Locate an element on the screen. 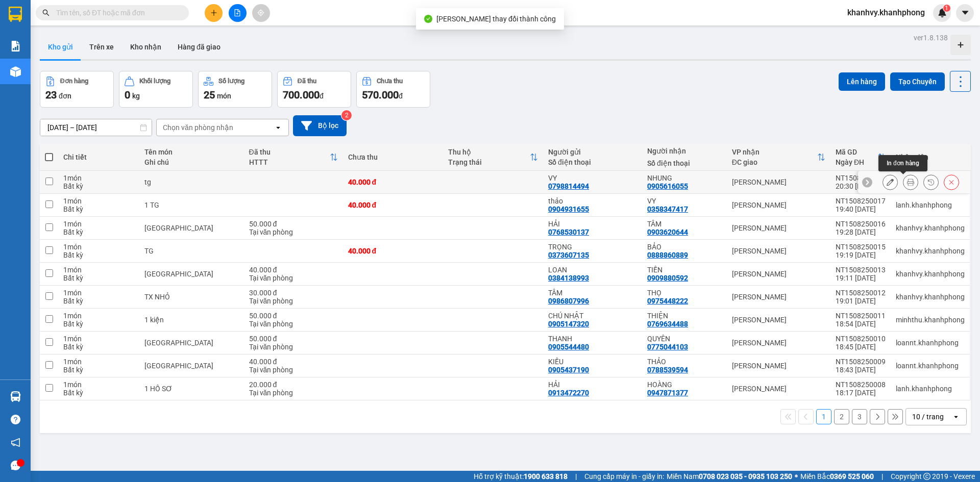 The image size is (980, 482). button: Tạo Chuyến is located at coordinates (917, 81).